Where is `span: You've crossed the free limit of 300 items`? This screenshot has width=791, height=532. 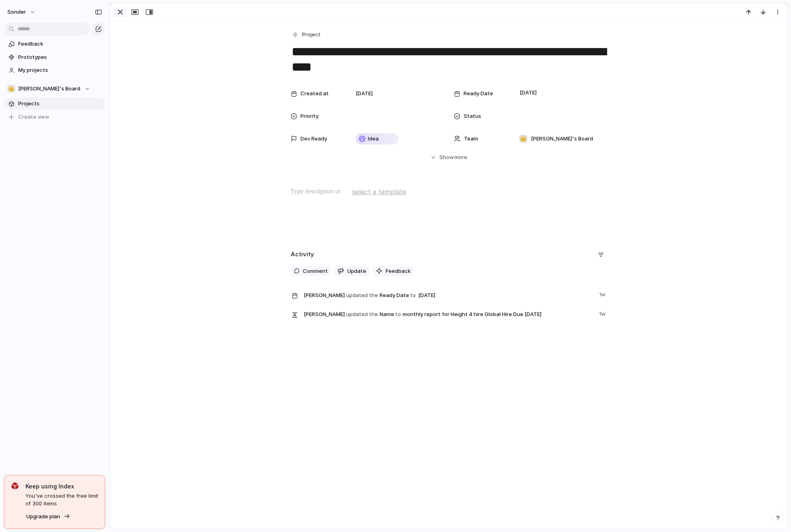 span: You've crossed the free limit of 300 items is located at coordinates (62, 500).